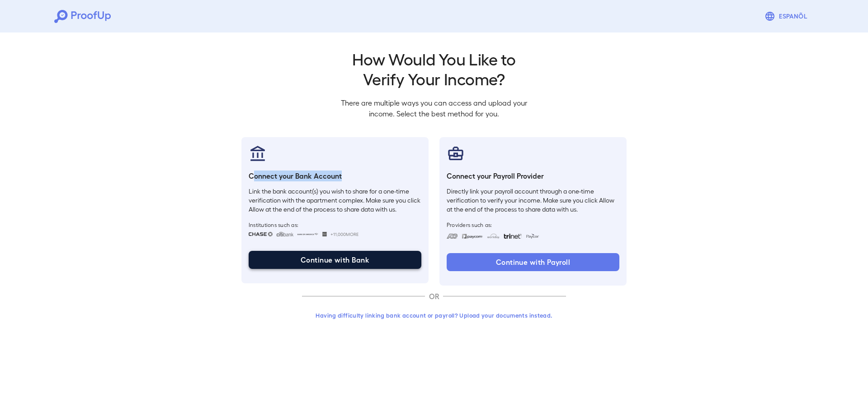 This screenshot has height=411, width=868. What do you see at coordinates (532, 201) in the screenshot?
I see `p: Directly link your payroll account through a one-time verification to verify your income. Make su...` at bounding box center [532, 201].